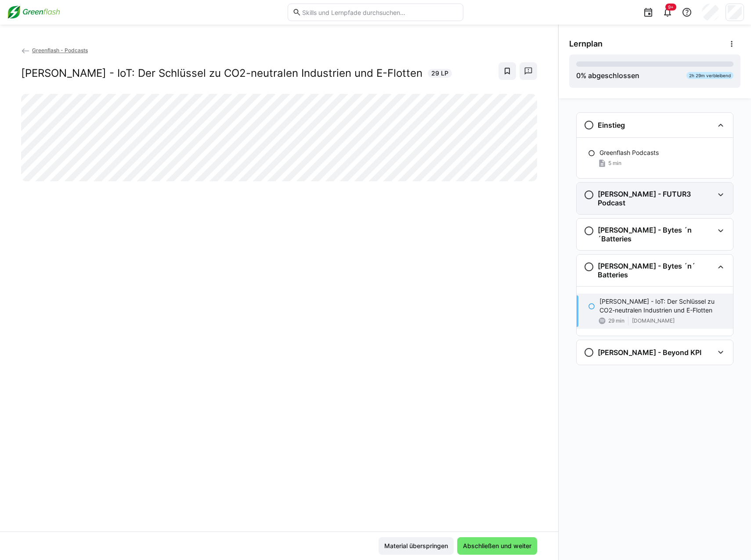 This screenshot has height=560, width=751. Describe the element at coordinates (616, 321) in the screenshot. I see `span: 29 min` at that location.